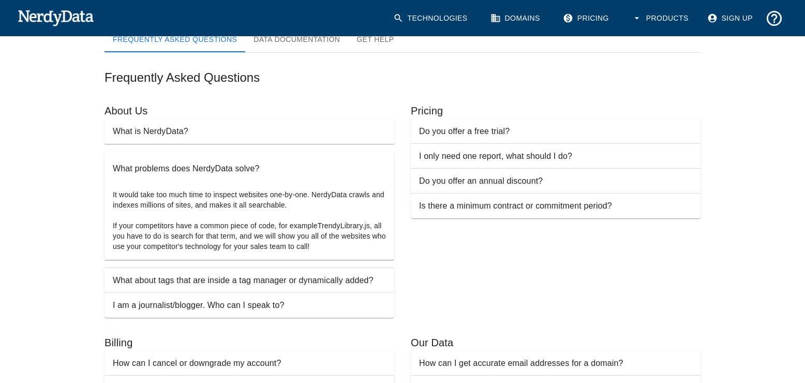 This screenshot has width=805, height=383. What do you see at coordinates (496, 156) in the screenshot?
I see `p: I only need one report, what should I do?` at bounding box center [496, 156].